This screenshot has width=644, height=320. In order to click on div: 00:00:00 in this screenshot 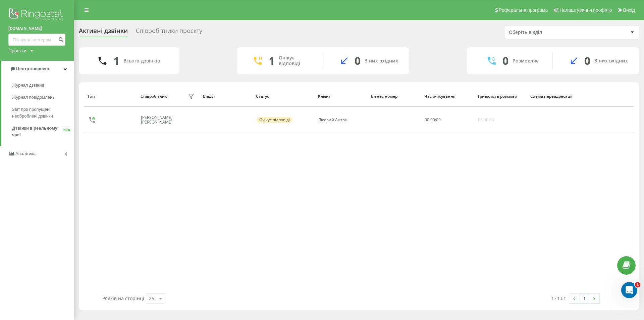, I will do `click(486, 120)`.